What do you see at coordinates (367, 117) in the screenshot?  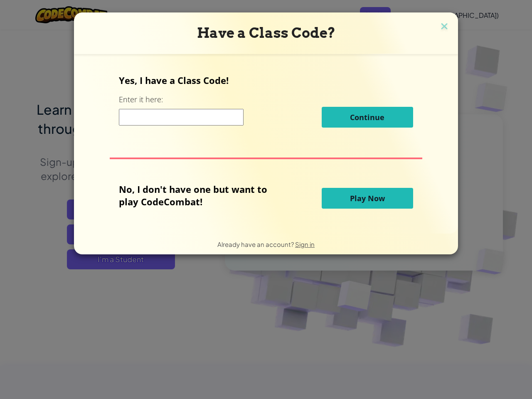 I see `button: Continue` at bounding box center [367, 117].